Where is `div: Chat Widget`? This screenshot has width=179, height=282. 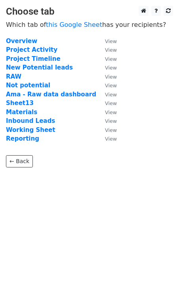
div: Chat Widget is located at coordinates (159, 263).